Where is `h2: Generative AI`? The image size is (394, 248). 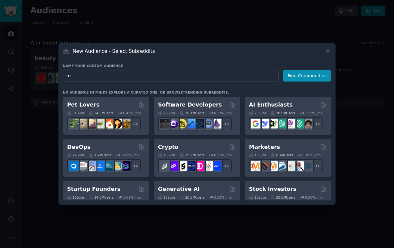 h2: Generative AI is located at coordinates (179, 189).